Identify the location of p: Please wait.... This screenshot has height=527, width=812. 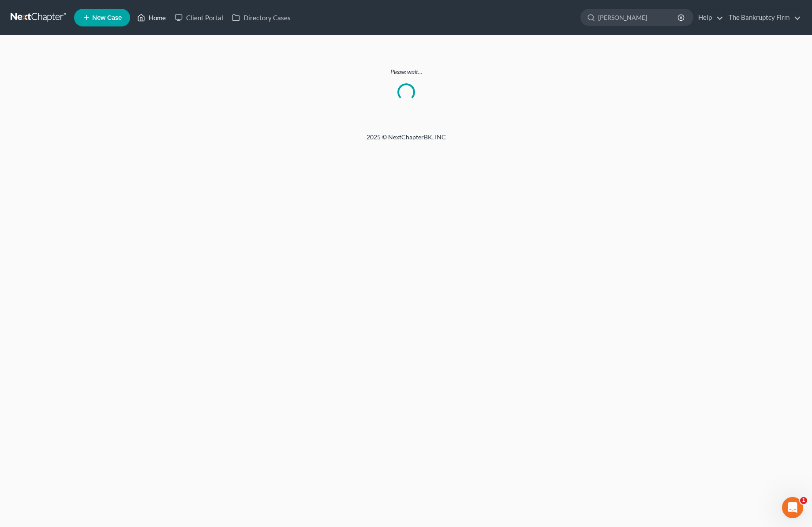
(406, 72).